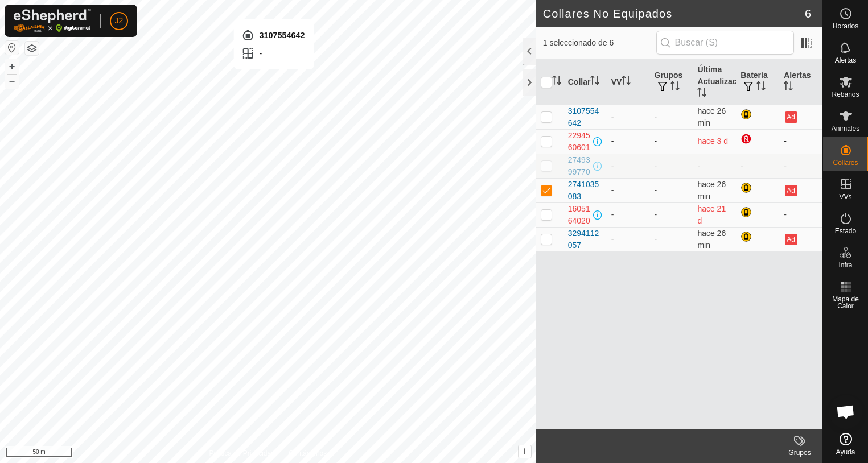  What do you see at coordinates (846, 163) in the screenshot?
I see `span: Collares` at bounding box center [846, 163].